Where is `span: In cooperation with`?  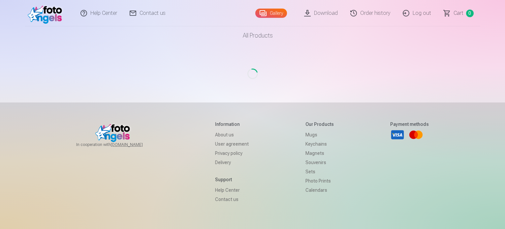 span: In cooperation with is located at coordinates (117, 145).